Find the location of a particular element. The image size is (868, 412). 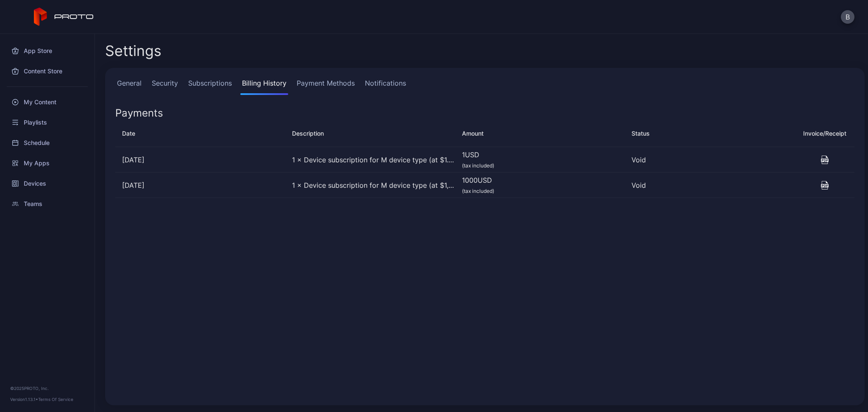

a: Subscriptions is located at coordinates (210, 86).